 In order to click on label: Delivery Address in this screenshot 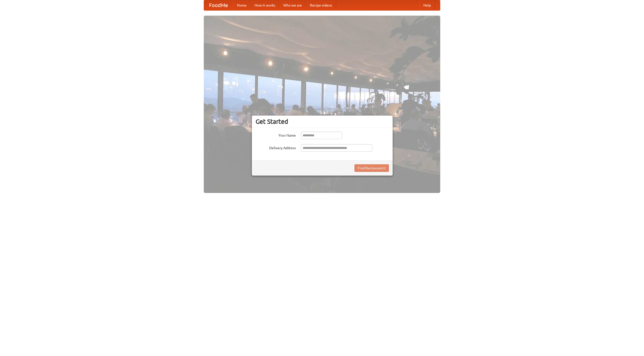, I will do `click(275, 147)`.